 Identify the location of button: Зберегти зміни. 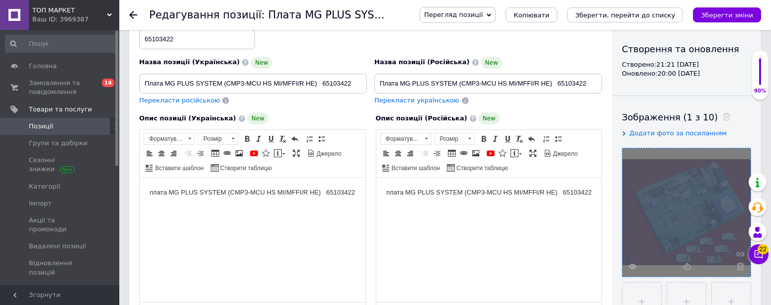
(727, 15).